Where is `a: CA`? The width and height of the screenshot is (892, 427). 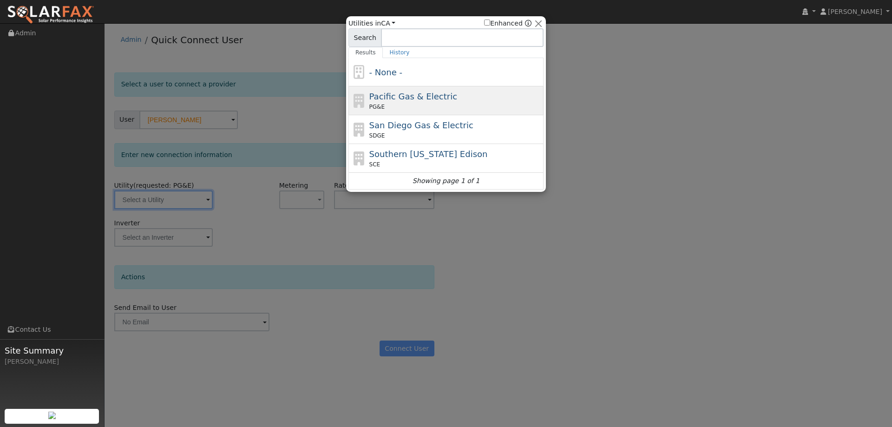
a: CA is located at coordinates (388, 23).